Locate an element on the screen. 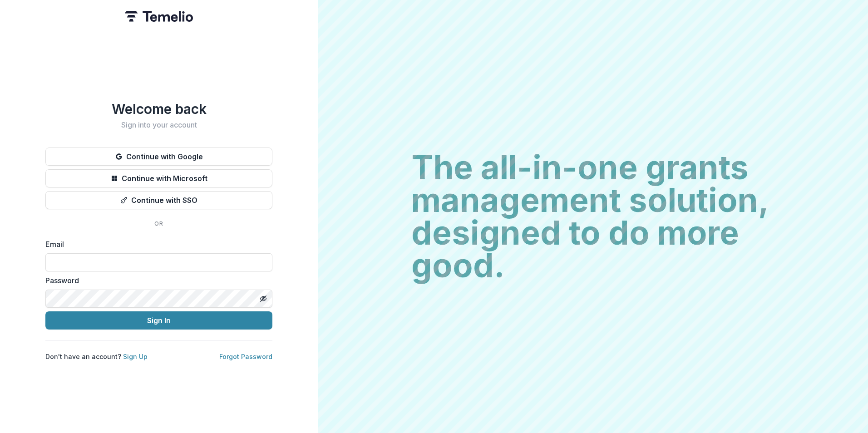  h1: Welcome back is located at coordinates (159, 109).